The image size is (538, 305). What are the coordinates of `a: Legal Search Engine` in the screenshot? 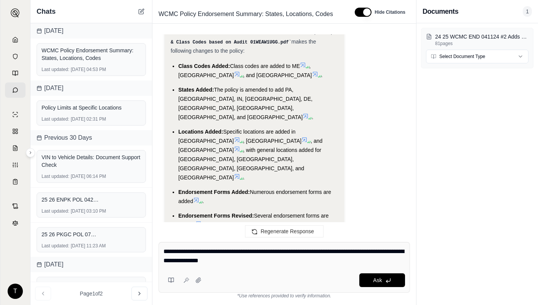 It's located at (15, 223).